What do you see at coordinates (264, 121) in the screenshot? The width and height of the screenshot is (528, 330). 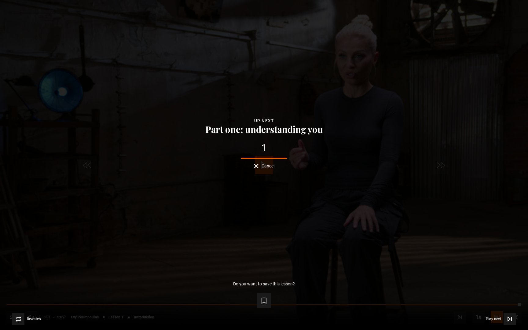 I see `div: Up next` at bounding box center [264, 121].